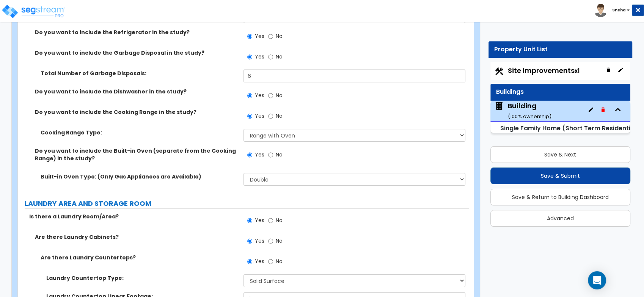 The width and height of the screenshot is (644, 297). Describe the element at coordinates (139, 133) in the screenshot. I see `label: Cooking Range Type:` at that location.